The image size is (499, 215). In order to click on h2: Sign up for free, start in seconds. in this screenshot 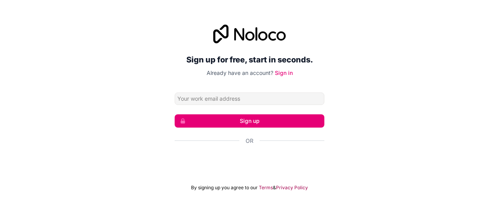, I will do `click(250, 60)`.